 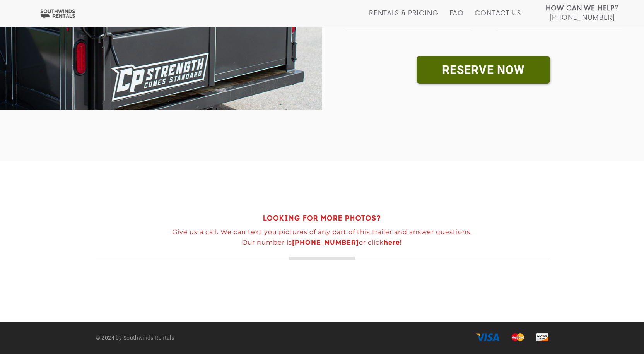 I want to click on a: Rentals & Pricing, so click(x=403, y=18).